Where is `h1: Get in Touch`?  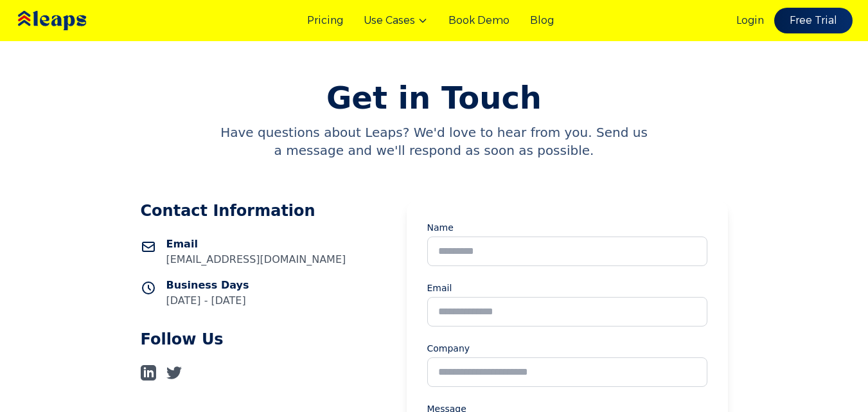
h1: Get in Touch is located at coordinates (434, 98).